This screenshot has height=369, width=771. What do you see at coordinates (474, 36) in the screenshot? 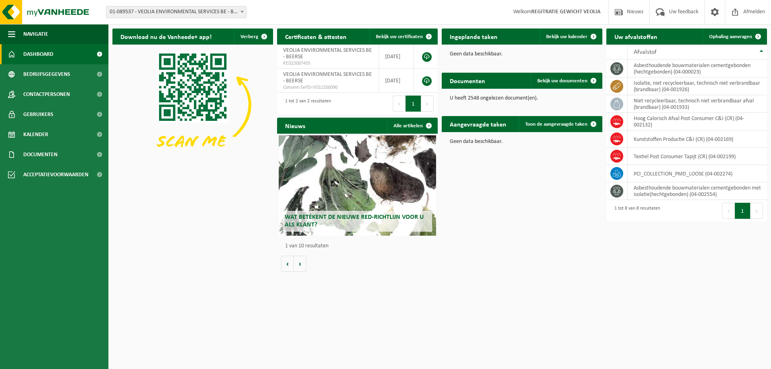
I see `h2: Ingeplande taken` at bounding box center [474, 36].